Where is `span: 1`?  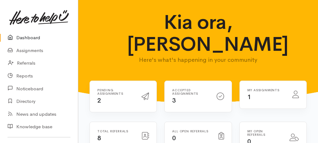
span: 1 is located at coordinates (249, 97).